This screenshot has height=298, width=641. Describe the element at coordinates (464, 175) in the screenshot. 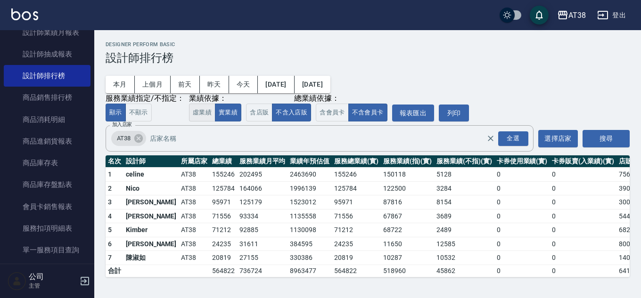

I see `td: 5128` at that location.